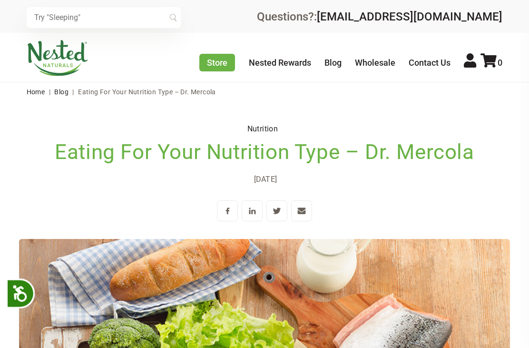 Image resolution: width=529 pixels, height=348 pixels. Describe the element at coordinates (380, 17) in the screenshot. I see `div: Questions?:` at that location.